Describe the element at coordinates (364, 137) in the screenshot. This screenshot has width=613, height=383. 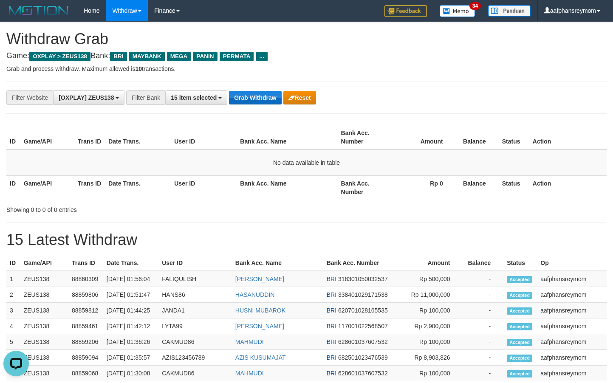
I see `th: Bank Acc. Number` at that location.